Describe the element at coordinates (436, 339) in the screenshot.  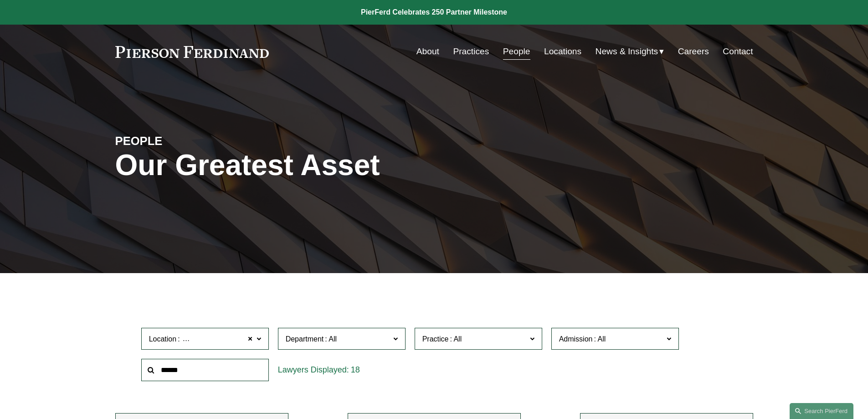
I see `span: Practice` at that location.